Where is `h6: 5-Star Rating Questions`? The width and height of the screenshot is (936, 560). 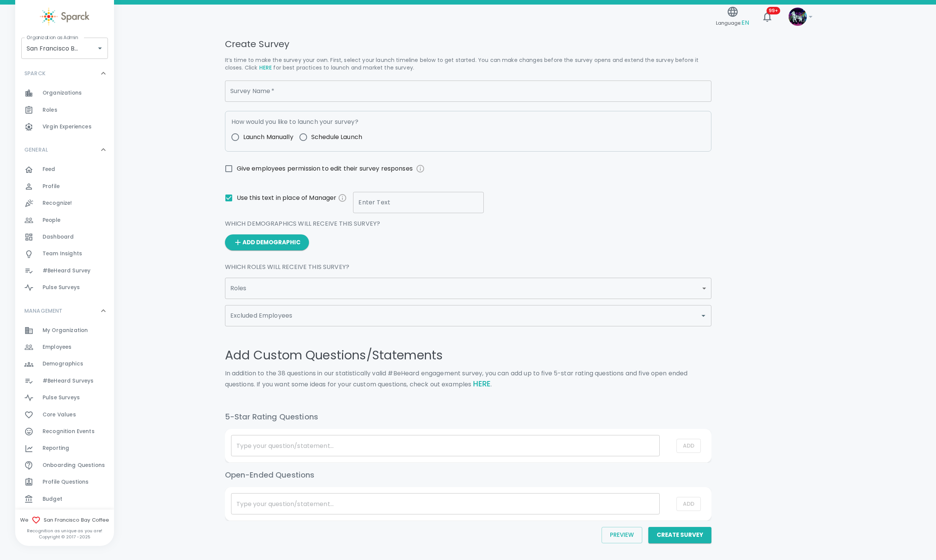
h6: 5-Star Rating Questions is located at coordinates (468, 416).